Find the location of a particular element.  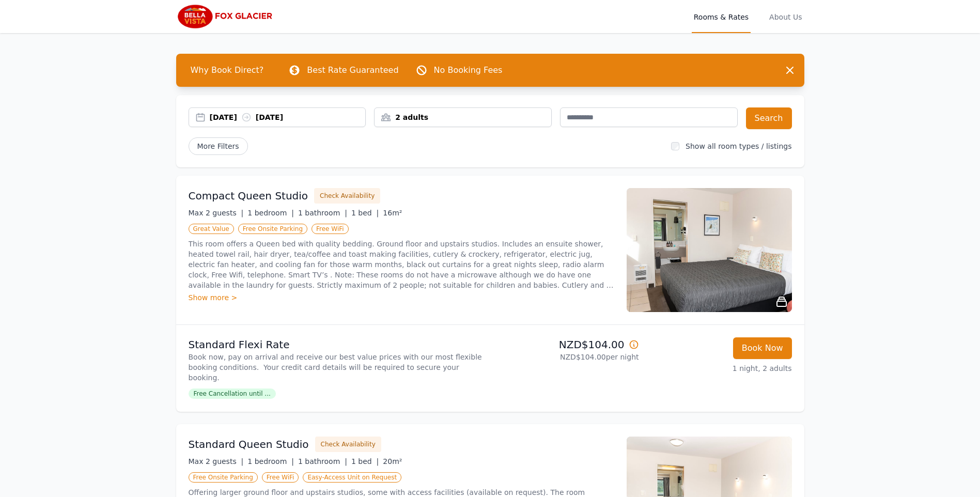

h3: Compact Queen Studio is located at coordinates (249, 196).